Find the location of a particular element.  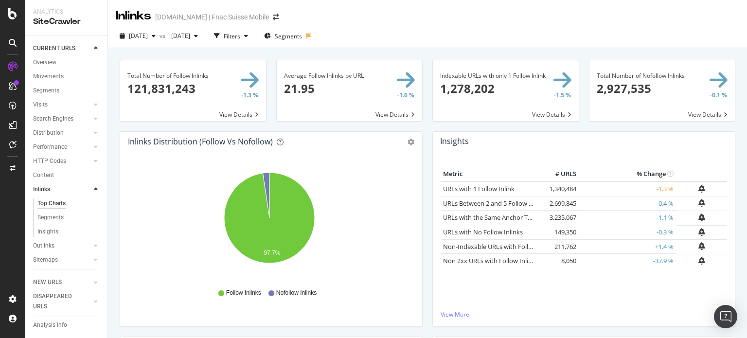

div: Sitemaps is located at coordinates (45, 260).